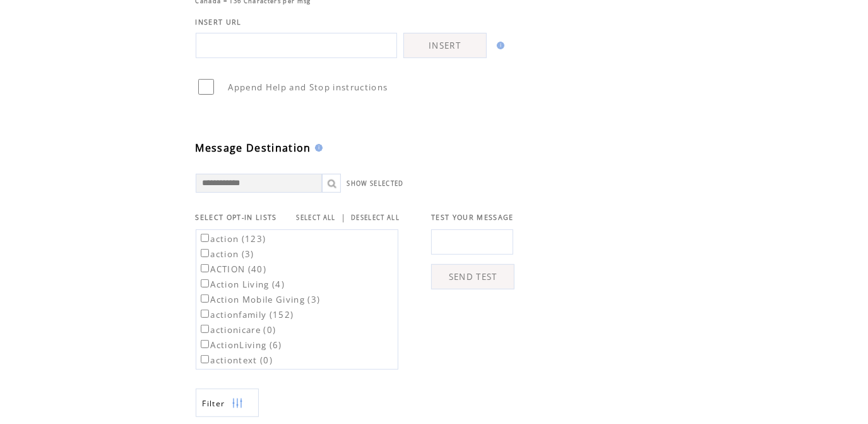 The height and width of the screenshot is (424, 868). Describe the element at coordinates (445, 45) in the screenshot. I see `a: INSERT` at that location.